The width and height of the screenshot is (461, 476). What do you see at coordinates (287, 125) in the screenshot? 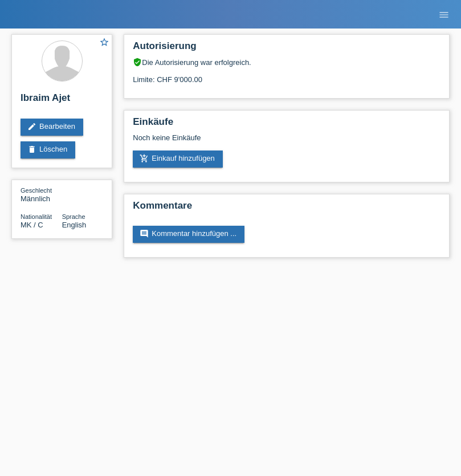
I see `h2: Einkäufe` at bounding box center [287, 125].